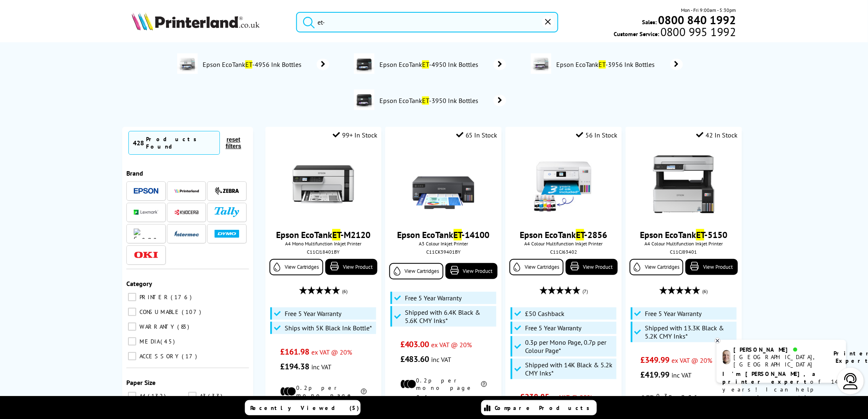 This screenshot has width=868, height=419. What do you see at coordinates (142, 397) in the screenshot?
I see `span: A4` at bounding box center [142, 397].